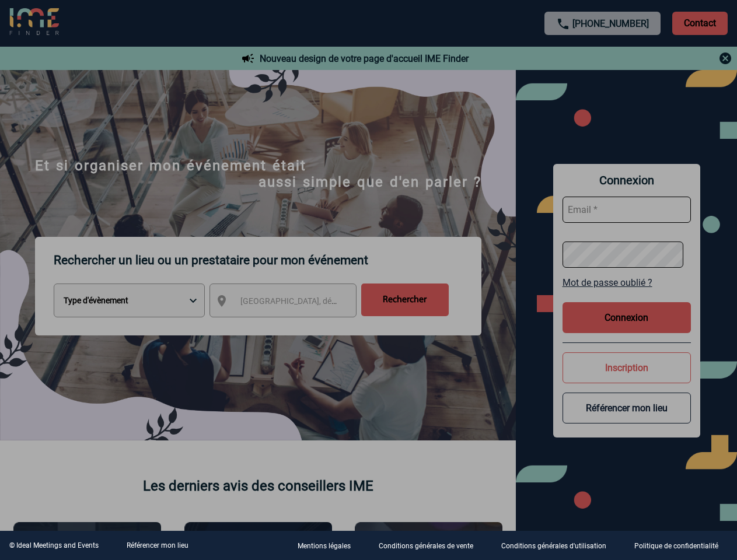  Describe the element at coordinates (157, 546) in the screenshot. I see `a: Référencer mon lieu` at that location.